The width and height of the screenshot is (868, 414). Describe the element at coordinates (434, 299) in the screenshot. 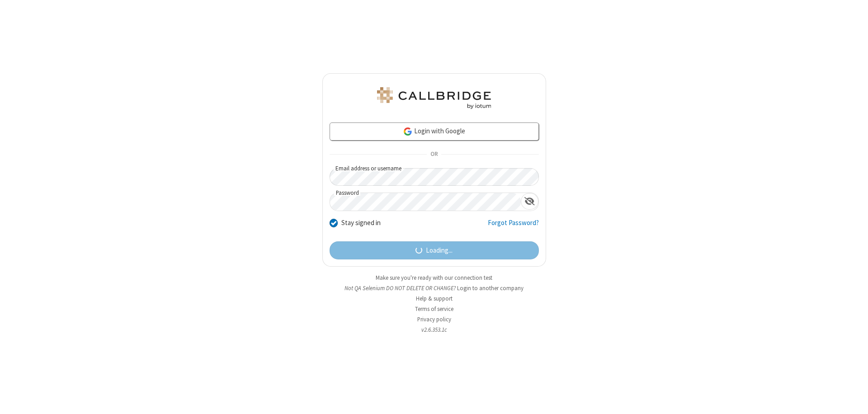

I see `a: Help & support` at that location.